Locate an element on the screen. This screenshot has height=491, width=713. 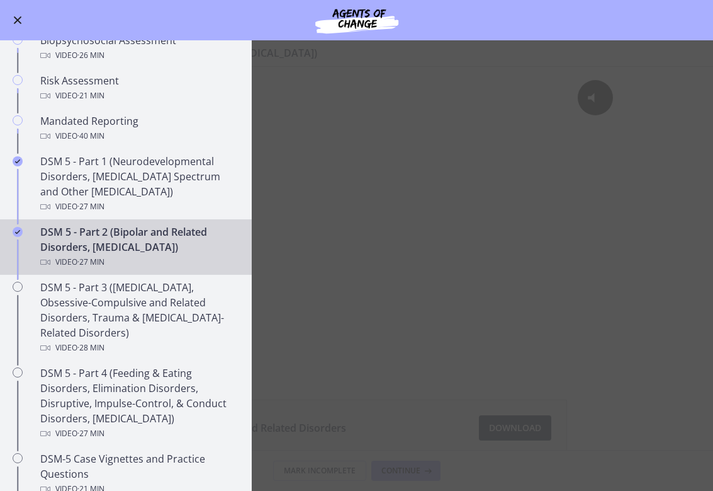
span: · 21 min is located at coordinates (91, 96).